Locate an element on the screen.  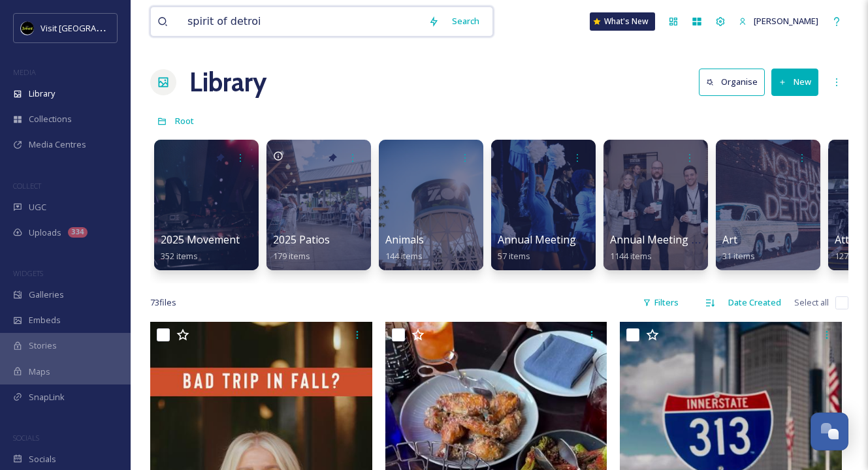
button: New is located at coordinates (795, 82).